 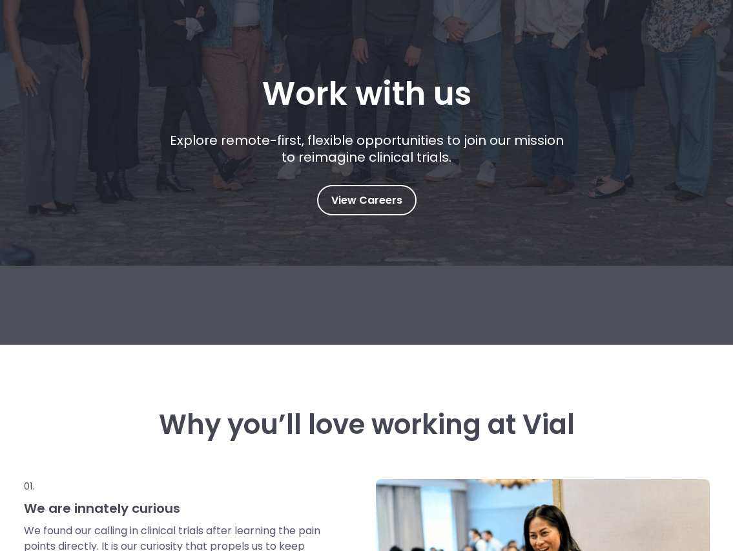 I want to click on h3: Why you’ll love working at Vial, so click(x=367, y=425).